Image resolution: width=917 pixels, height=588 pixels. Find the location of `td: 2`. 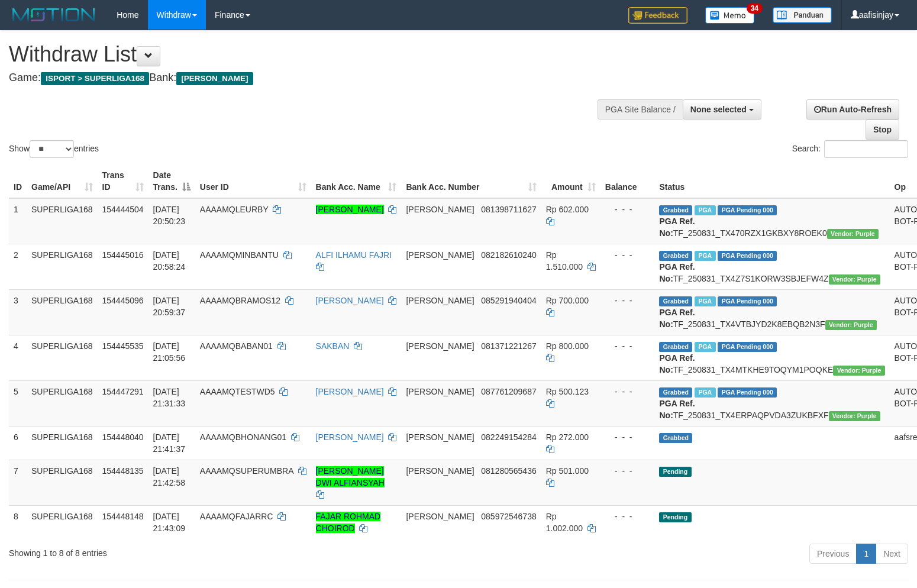

td: 2 is located at coordinates (18, 266).